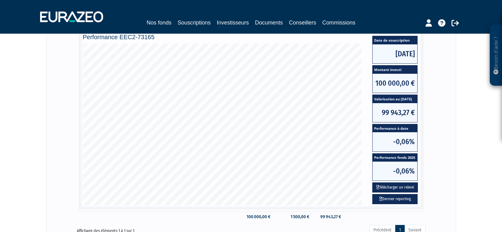 The width and height of the screenshot is (502, 232). What do you see at coordinates (251, 37) in the screenshot?
I see `h4: Performance EEC2-73165` at bounding box center [251, 37].